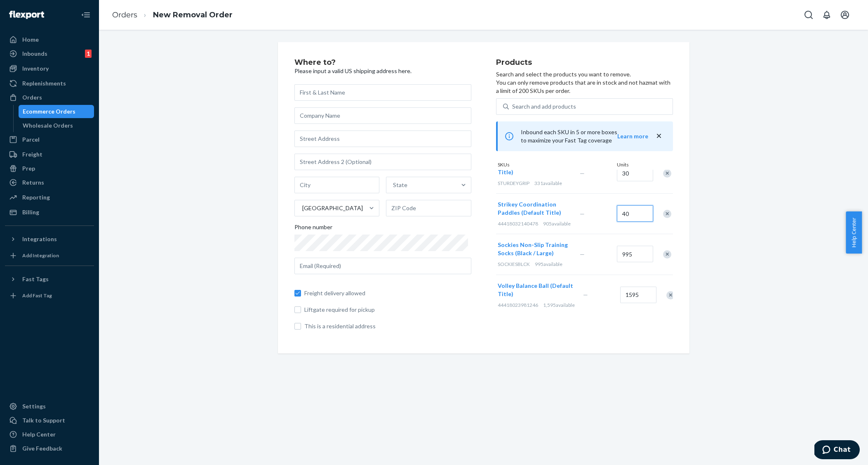 This screenshot has height=465, width=868. I want to click on a: Ecommerce Orders, so click(57, 112).